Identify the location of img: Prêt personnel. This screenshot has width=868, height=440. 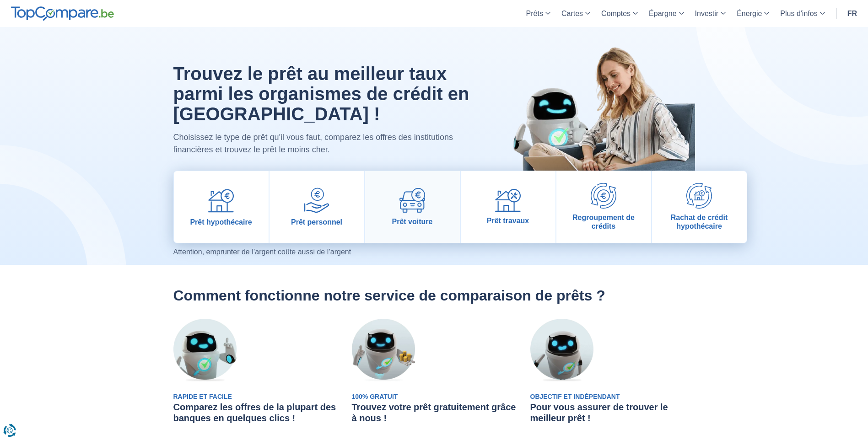
(316, 200).